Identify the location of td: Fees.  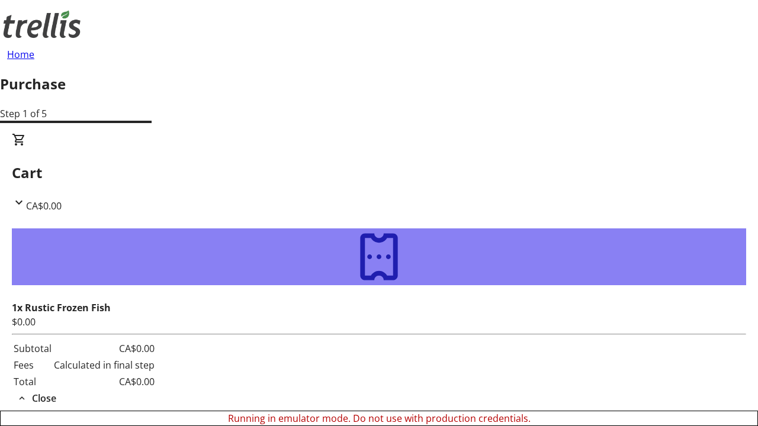
(33, 365).